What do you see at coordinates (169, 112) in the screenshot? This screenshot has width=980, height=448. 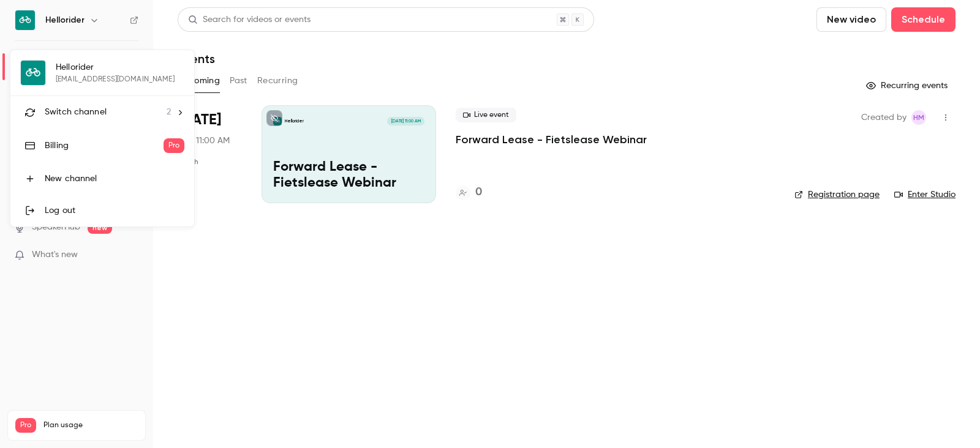 I see `span: 2` at bounding box center [169, 112].